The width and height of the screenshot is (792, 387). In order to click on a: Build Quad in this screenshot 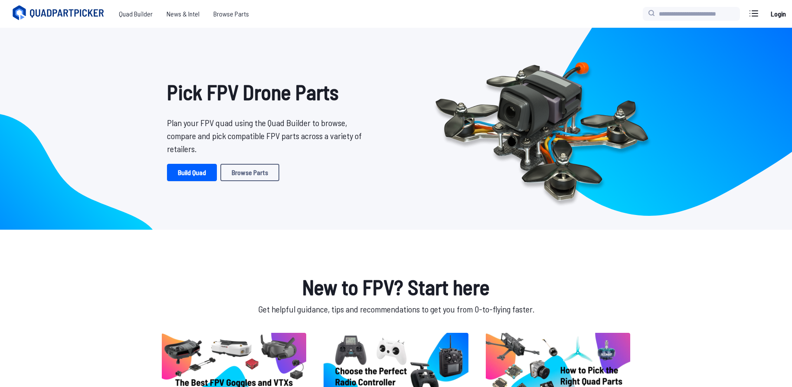, I will do `click(192, 173)`.